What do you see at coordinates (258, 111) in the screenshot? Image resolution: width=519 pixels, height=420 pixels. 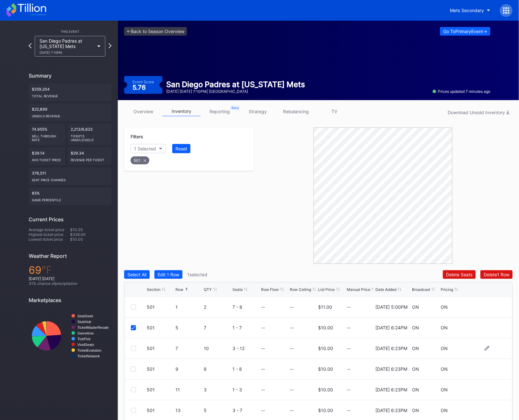 I see `a: strategy` at bounding box center [258, 111].